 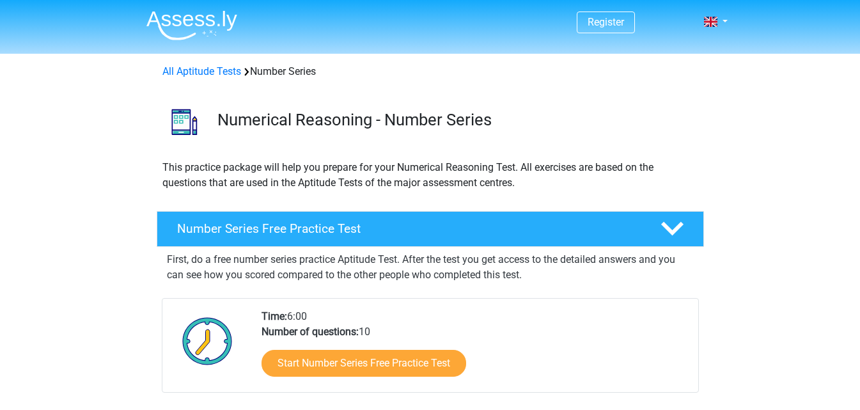 I want to click on p: This practice package will help you prepare for your Numerical Reasoning Test. All exercises are ..., so click(x=430, y=175).